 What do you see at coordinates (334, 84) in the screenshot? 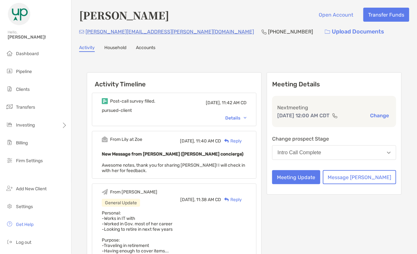
I see `p: Meeting Details` at bounding box center [334, 84].